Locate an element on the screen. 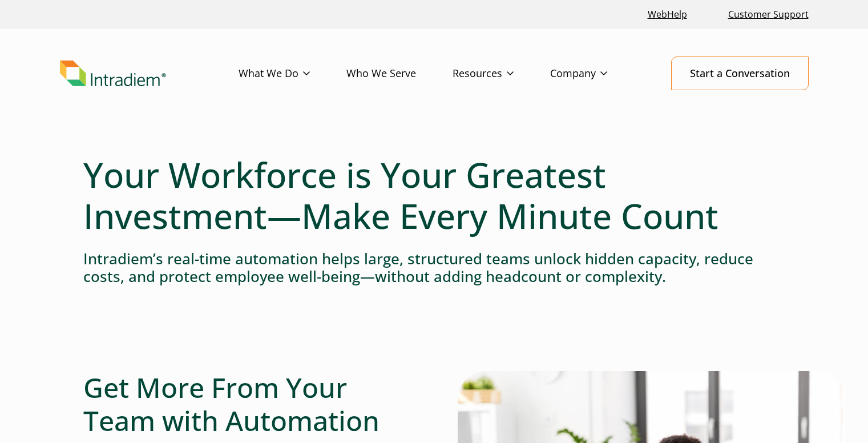  h1: Your Workforce is Your Greatest Investment—Make Every Minute Count is located at coordinates (435, 195).